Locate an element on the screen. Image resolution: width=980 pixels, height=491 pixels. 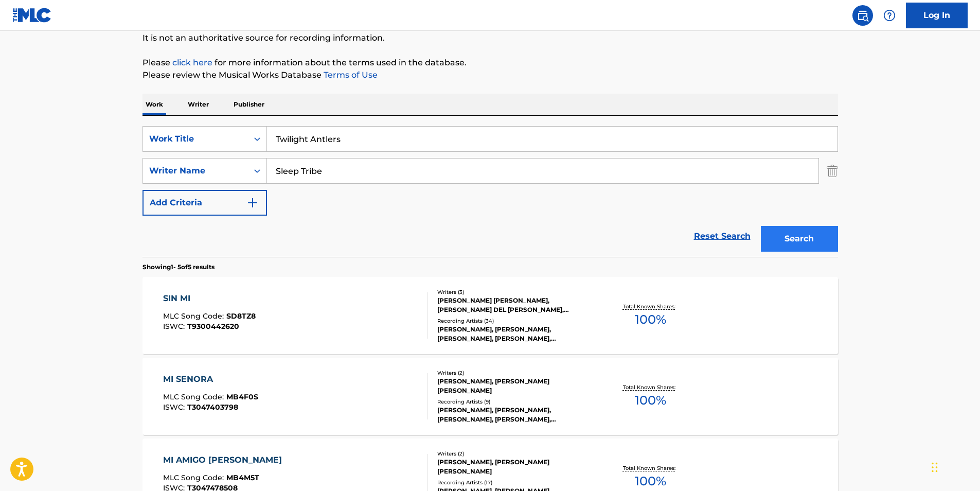
span: SD8TZ8 is located at coordinates (241, 316).